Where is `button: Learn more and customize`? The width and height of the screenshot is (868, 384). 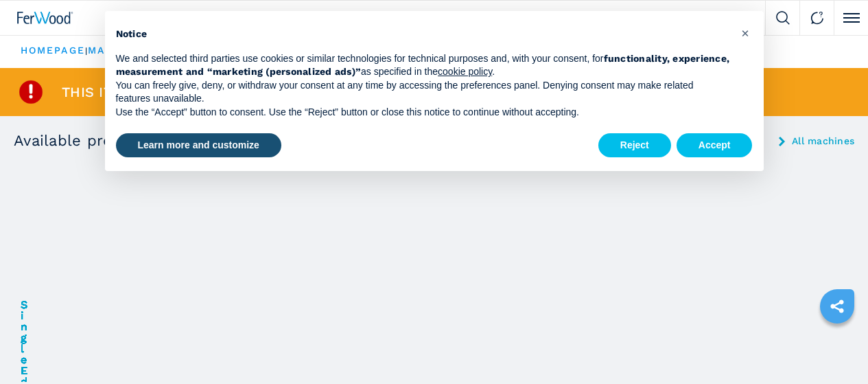
button: Learn more and customize is located at coordinates (198, 146).